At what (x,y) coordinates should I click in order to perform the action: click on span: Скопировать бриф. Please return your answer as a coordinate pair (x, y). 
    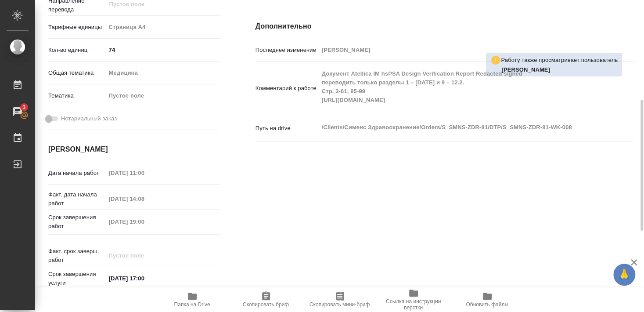
    Looking at the image, I should click on (266, 305).